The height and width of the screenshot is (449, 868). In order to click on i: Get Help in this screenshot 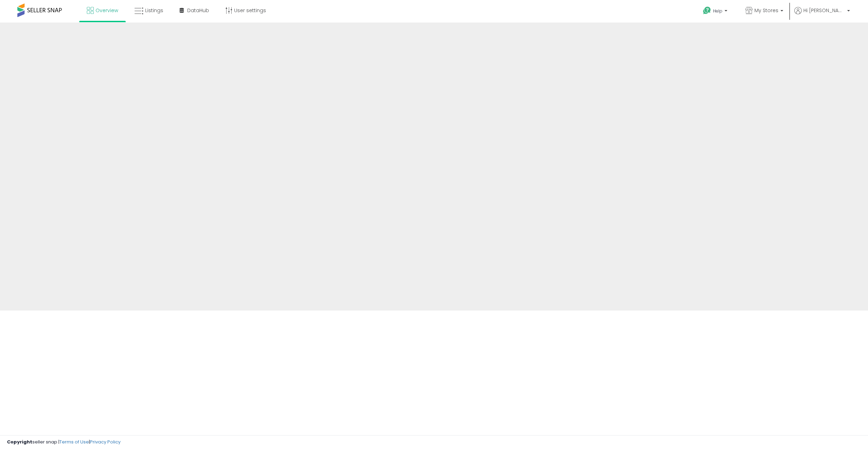, I will do `click(707, 10)`.